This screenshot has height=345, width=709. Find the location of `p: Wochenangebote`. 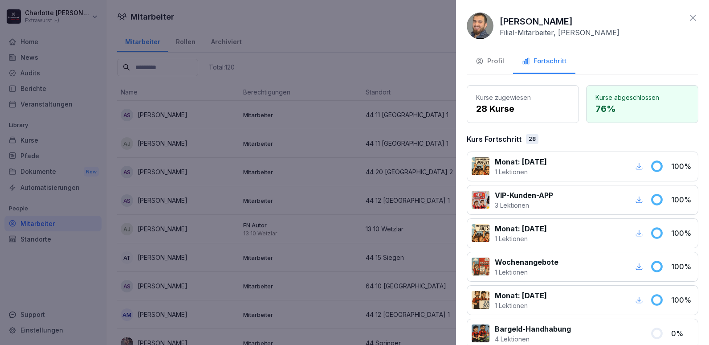

p: Wochenangebote is located at coordinates (527, 262).